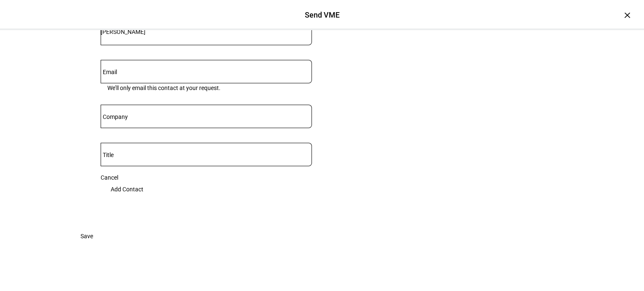 The image size is (644, 291). What do you see at coordinates (127, 189) in the screenshot?
I see `button: Add Contact` at bounding box center [127, 189].